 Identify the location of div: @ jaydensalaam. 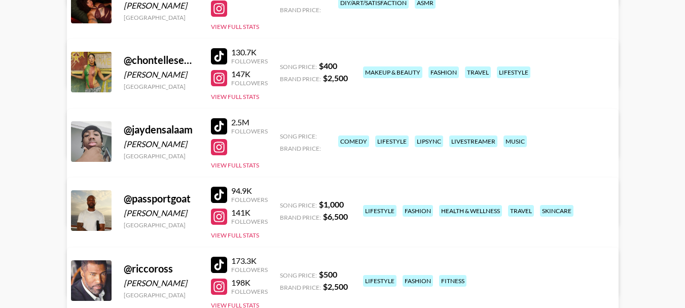
(161, 129).